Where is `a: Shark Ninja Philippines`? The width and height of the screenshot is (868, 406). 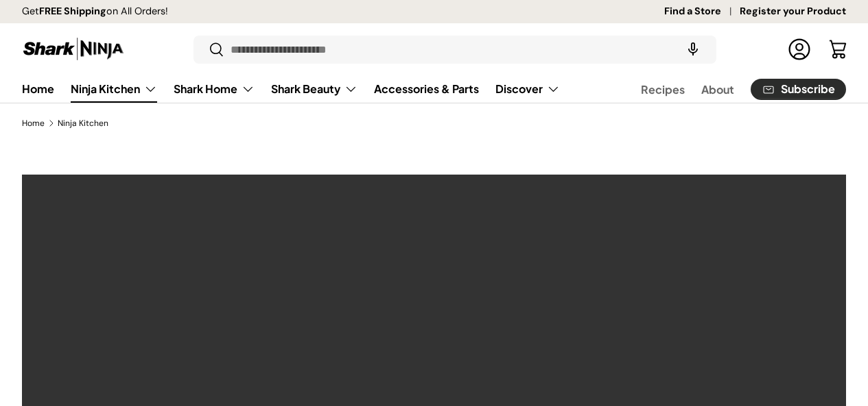
a: Shark Ninja Philippines is located at coordinates (74, 49).